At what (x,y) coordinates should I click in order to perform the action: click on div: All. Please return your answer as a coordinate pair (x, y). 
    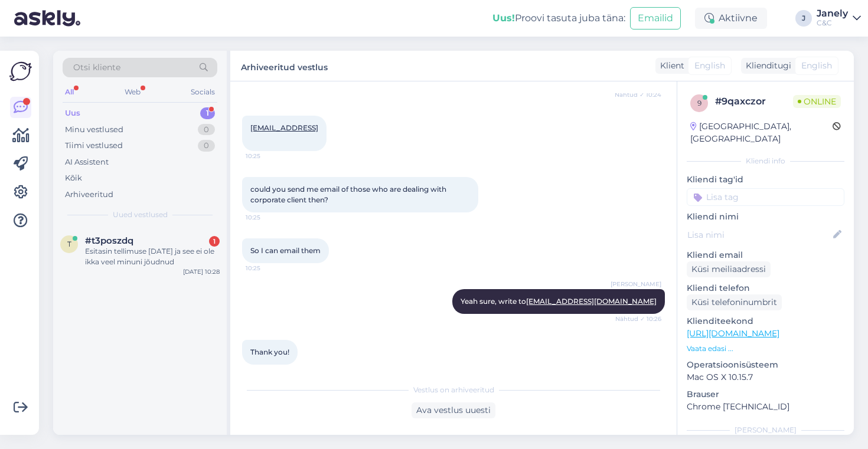
    Looking at the image, I should click on (69, 92).